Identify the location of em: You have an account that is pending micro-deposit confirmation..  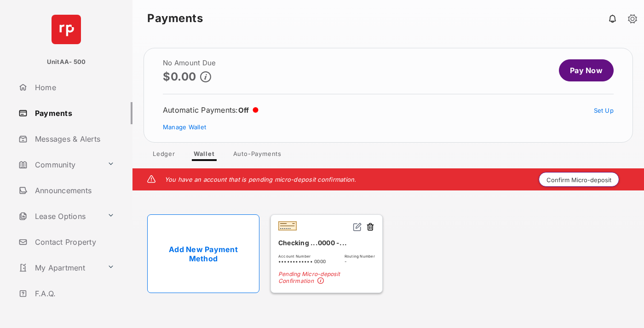
(260, 179).